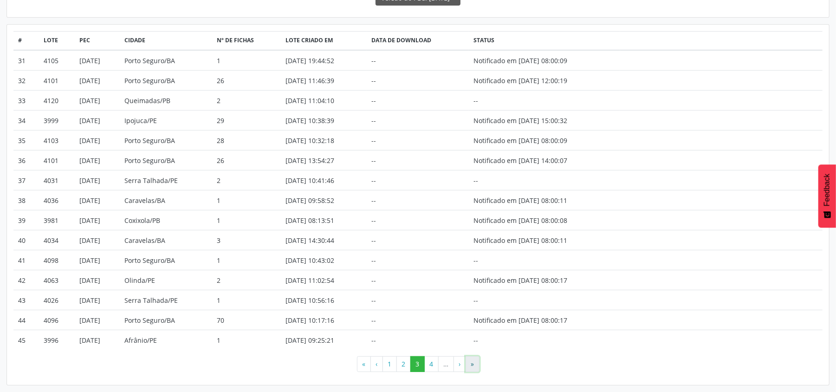  What do you see at coordinates (460, 364) in the screenshot?
I see `button: Go to next page` at bounding box center [460, 364].